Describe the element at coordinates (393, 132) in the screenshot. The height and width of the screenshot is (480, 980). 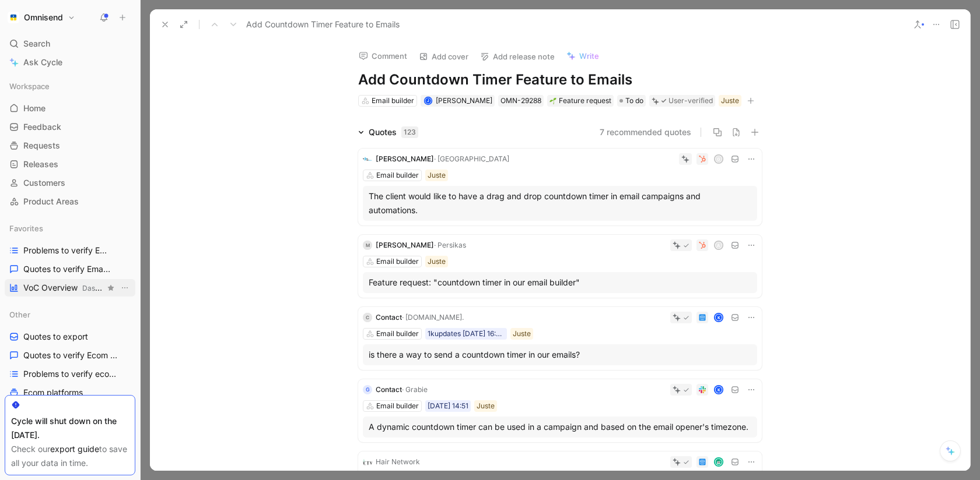
I see `div: Quotes` at that location.